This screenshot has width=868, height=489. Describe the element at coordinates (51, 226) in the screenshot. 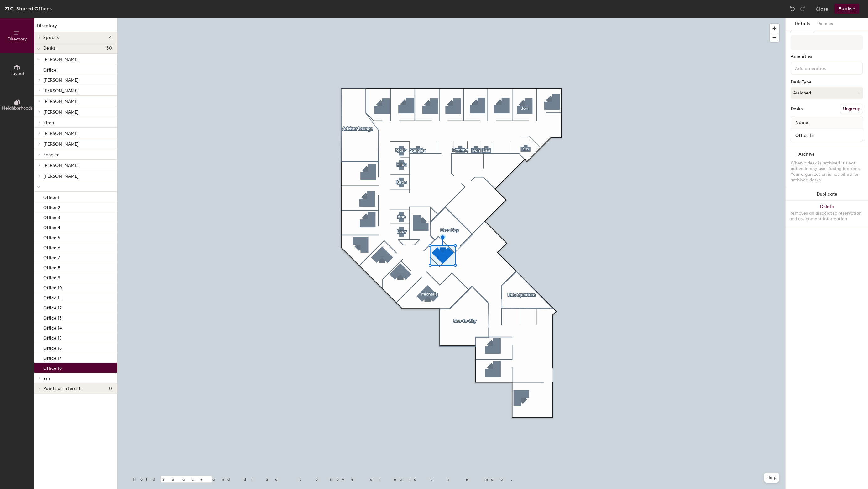

I see `p: Office 4` at that location.